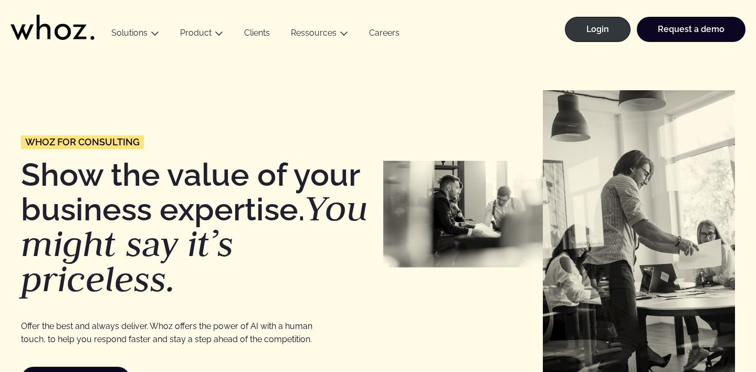 Image resolution: width=756 pixels, height=372 pixels. I want to click on a: Product, so click(196, 33).